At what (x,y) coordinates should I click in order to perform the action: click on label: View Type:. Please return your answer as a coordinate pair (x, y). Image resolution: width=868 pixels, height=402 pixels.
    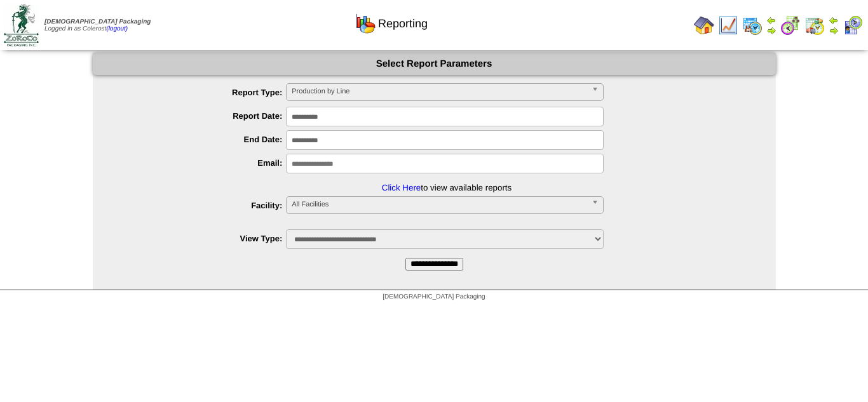
    Looking at the image, I should click on (202, 238).